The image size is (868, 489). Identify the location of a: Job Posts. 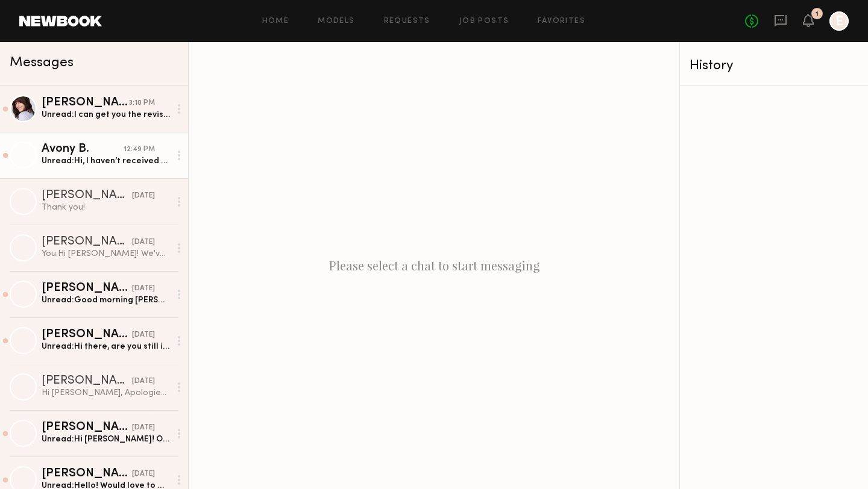
(484, 21).